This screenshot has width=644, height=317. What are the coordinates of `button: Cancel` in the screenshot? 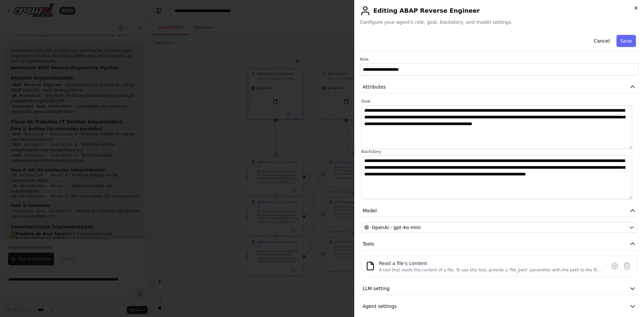 It's located at (601, 41).